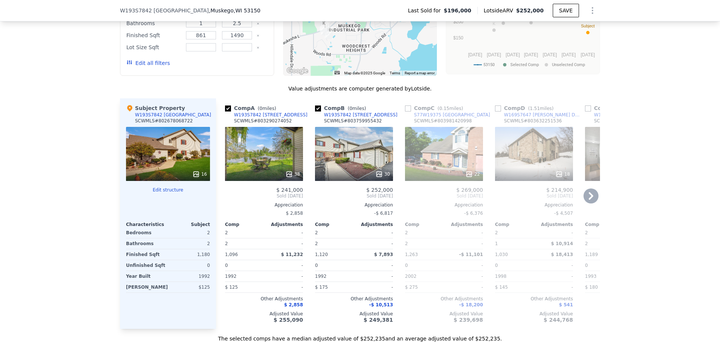 Image resolution: width=720 pixels, height=342 pixels. I want to click on button: Edit all filters, so click(148, 63).